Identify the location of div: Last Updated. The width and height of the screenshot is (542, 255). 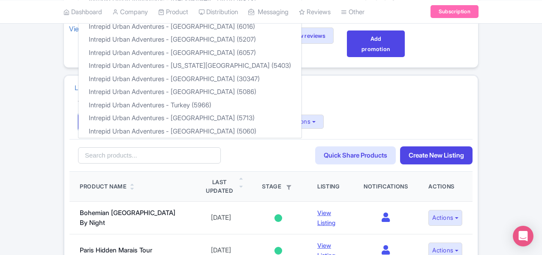
(220, 186).